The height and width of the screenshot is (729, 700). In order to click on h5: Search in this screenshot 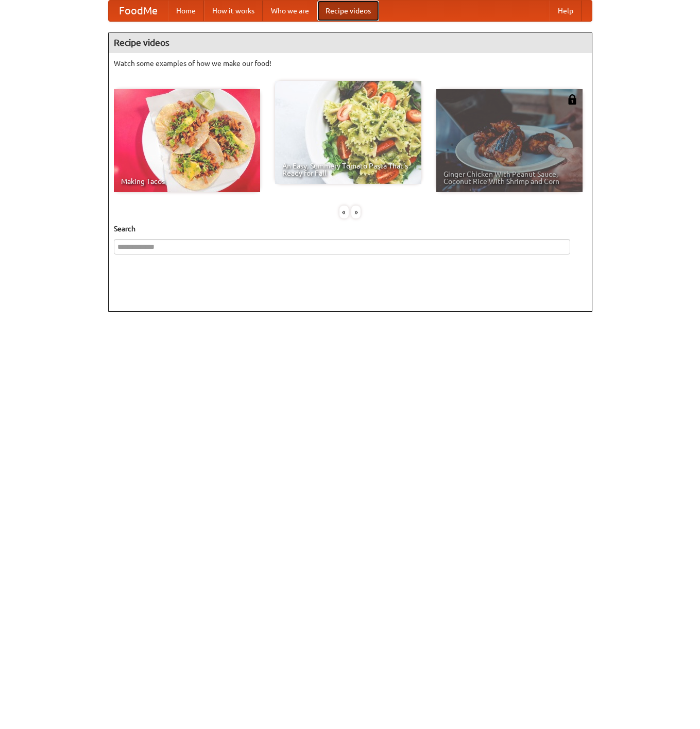, I will do `click(350, 229)`.